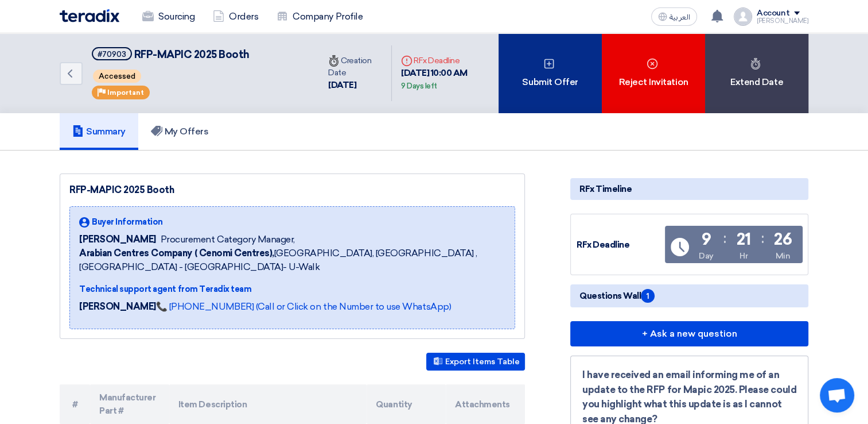  Describe the element at coordinates (648, 296) in the screenshot. I see `span: 1` at that location.